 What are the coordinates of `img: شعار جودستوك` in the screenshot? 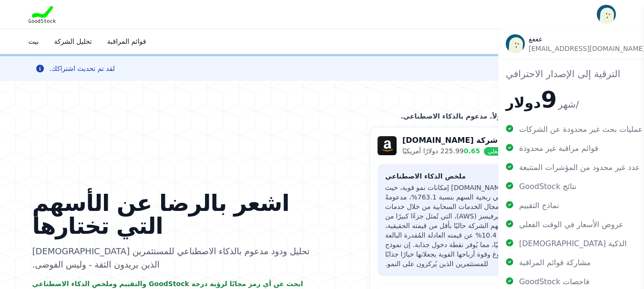 It's located at (43, 14).